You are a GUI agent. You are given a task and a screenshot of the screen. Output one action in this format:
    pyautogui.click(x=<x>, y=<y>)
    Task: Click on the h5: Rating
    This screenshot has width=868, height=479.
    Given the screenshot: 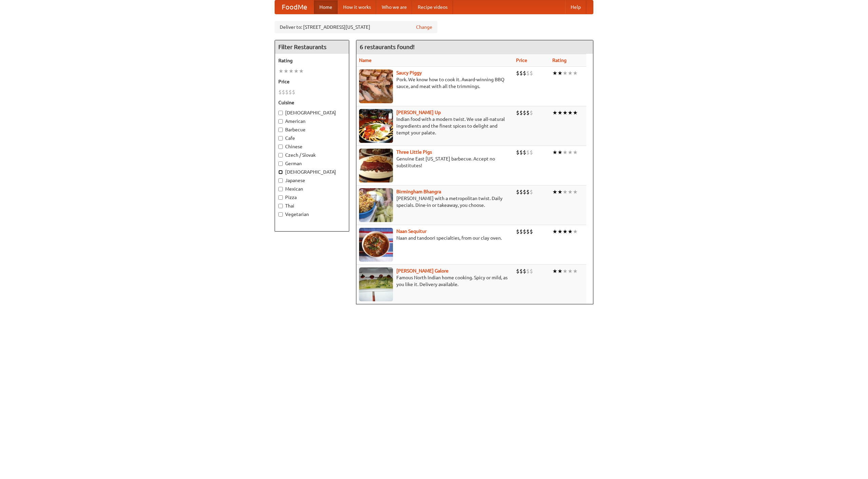 What is the action you would take?
    pyautogui.click(x=312, y=60)
    